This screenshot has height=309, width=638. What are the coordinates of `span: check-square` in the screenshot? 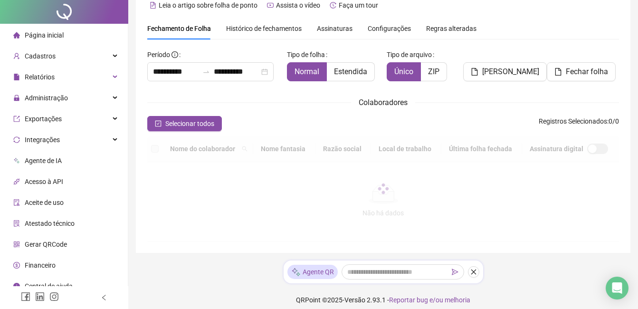 It's located at (158, 124).